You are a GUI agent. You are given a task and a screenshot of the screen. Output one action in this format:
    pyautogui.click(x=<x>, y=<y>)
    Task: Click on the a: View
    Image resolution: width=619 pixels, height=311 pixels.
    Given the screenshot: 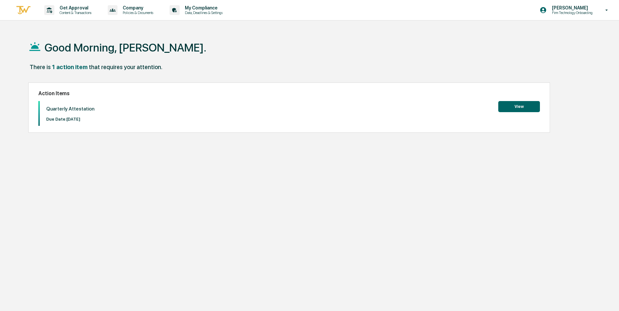 What is the action you would take?
    pyautogui.click(x=519, y=106)
    